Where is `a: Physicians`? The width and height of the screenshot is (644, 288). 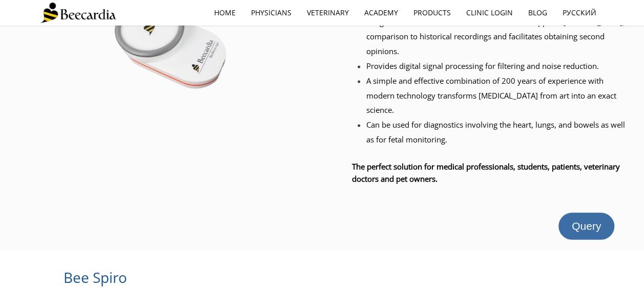 a: Physicians is located at coordinates (270, 13).